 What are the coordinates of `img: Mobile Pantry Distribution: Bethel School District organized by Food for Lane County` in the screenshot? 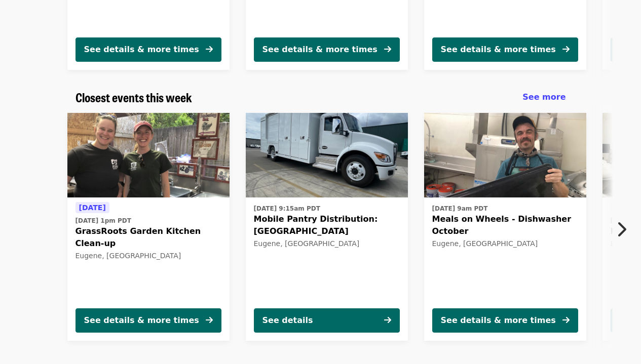 It's located at (327, 155).